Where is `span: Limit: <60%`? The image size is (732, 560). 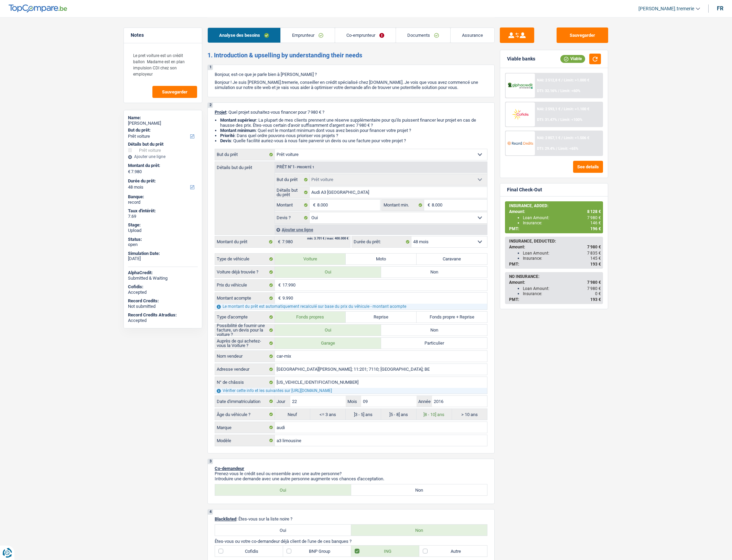 span: Limit: <60% is located at coordinates (570, 90).